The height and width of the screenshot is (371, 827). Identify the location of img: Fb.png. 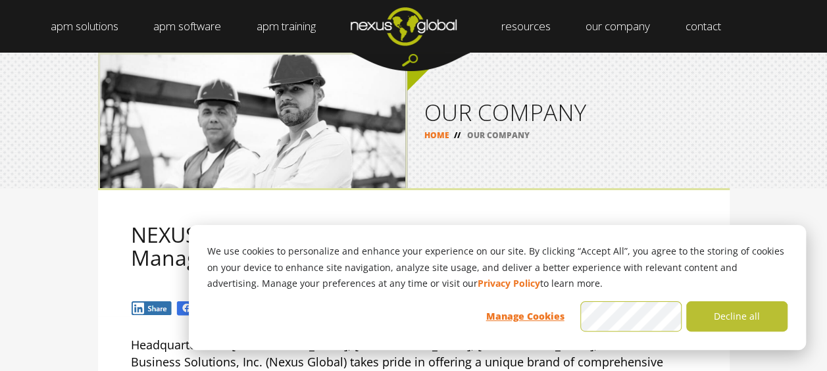
(201, 308).